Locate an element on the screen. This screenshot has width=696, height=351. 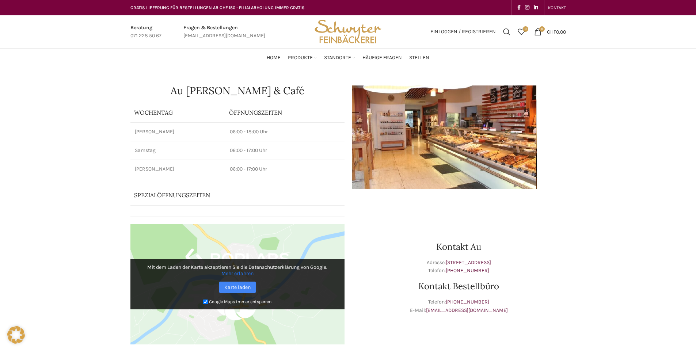
div: Main navigation is located at coordinates (348, 58).